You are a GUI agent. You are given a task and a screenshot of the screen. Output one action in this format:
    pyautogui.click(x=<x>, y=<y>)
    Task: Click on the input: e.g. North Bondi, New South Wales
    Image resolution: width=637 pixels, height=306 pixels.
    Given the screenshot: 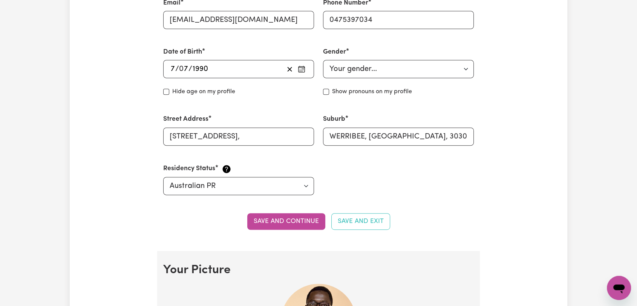 What is the action you would take?
    pyautogui.click(x=399, y=136)
    